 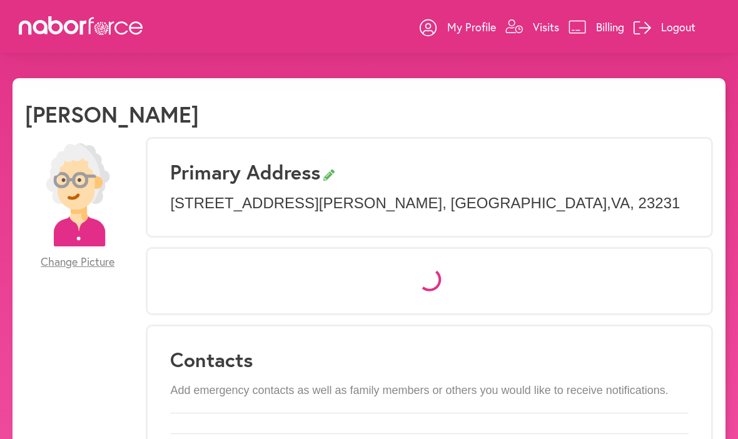 I want to click on p: Add emergency contacts as well as family members or others you would like to receive notifications., so click(x=429, y=391).